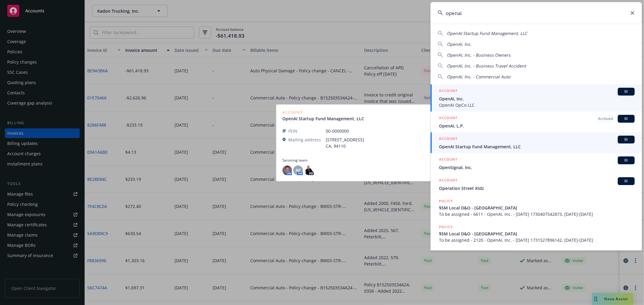 The height and width of the screenshot is (305, 644). Describe the element at coordinates (537, 168) in the screenshot. I see `span: OpenSignal, Inc.` at that location.